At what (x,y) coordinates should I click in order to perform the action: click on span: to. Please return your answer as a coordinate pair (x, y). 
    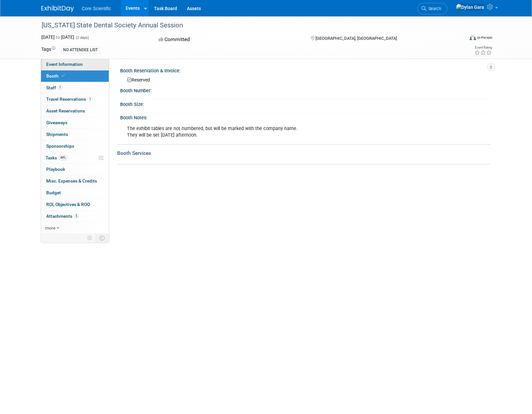
    Looking at the image, I should click on (57, 37).